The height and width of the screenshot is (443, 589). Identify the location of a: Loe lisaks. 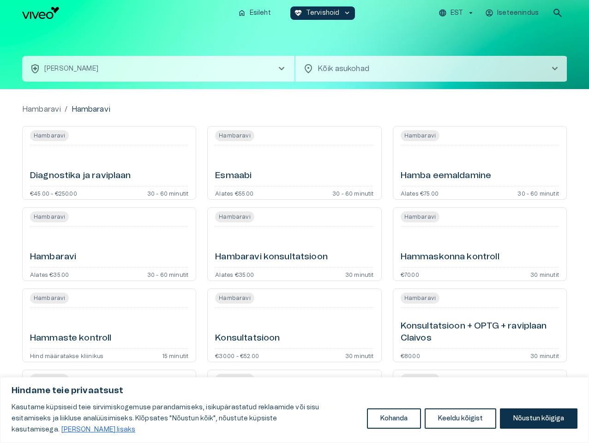
(98, 430).